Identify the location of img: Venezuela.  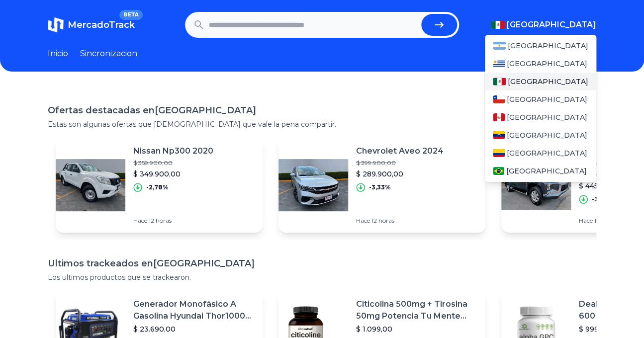
(499, 135).